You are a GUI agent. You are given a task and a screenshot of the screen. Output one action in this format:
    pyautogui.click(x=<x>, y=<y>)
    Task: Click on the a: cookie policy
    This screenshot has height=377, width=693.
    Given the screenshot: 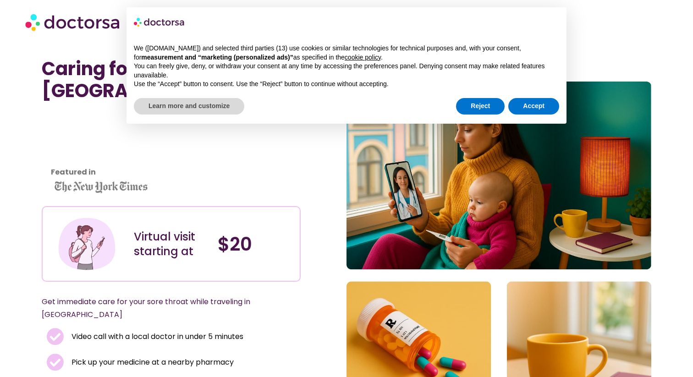 What is the action you would take?
    pyautogui.click(x=362, y=57)
    